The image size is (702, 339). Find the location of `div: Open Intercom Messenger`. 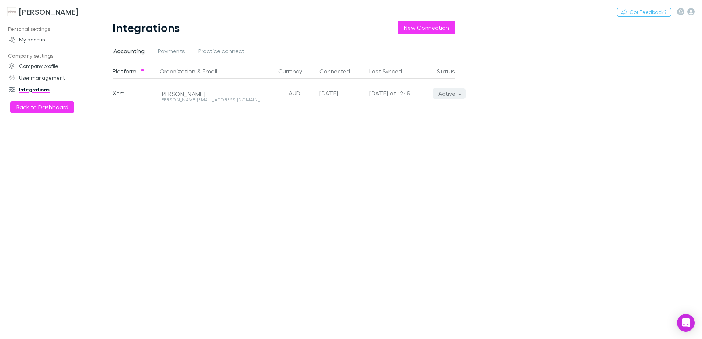

div: Open Intercom Messenger is located at coordinates (686, 323).